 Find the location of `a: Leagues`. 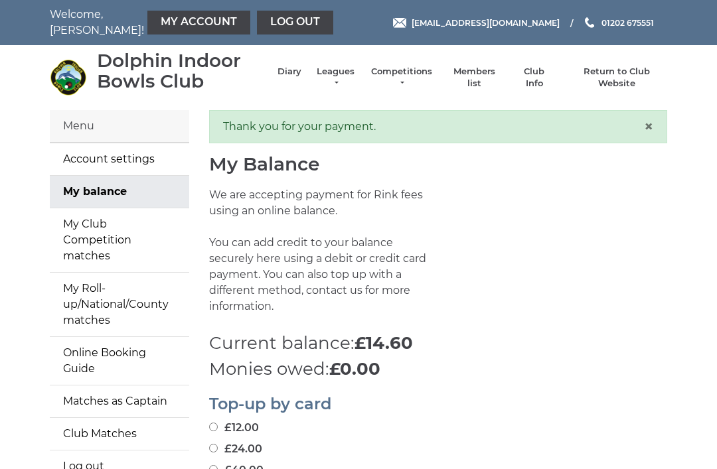

a: Leagues is located at coordinates (335, 78).